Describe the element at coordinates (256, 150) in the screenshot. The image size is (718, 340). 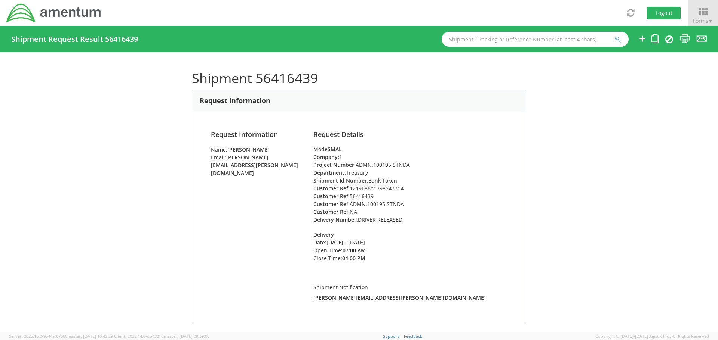
I see `li: Name:` at that location.